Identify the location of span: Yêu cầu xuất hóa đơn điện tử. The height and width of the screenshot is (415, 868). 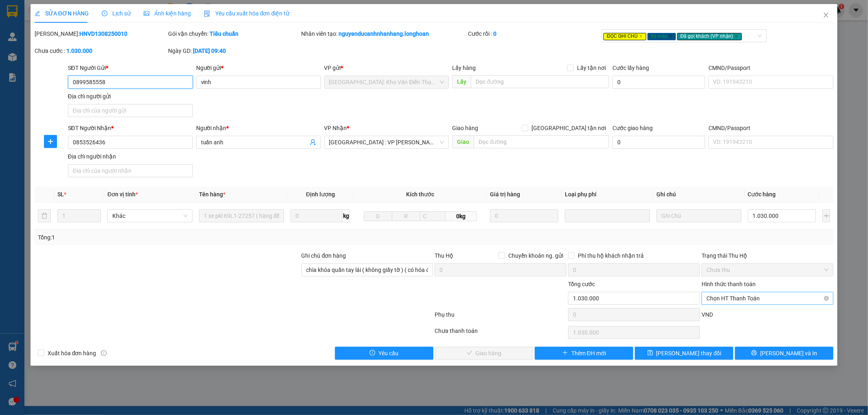
(247, 13).